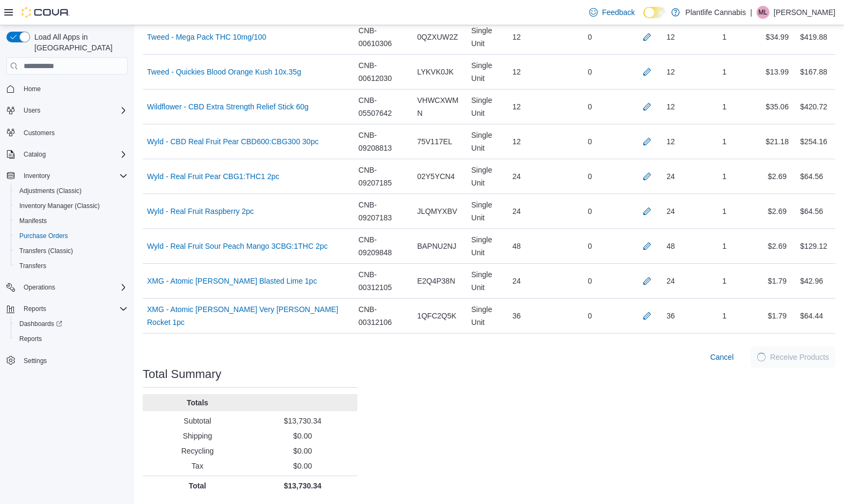  I want to click on div: $129.12, so click(814, 246).